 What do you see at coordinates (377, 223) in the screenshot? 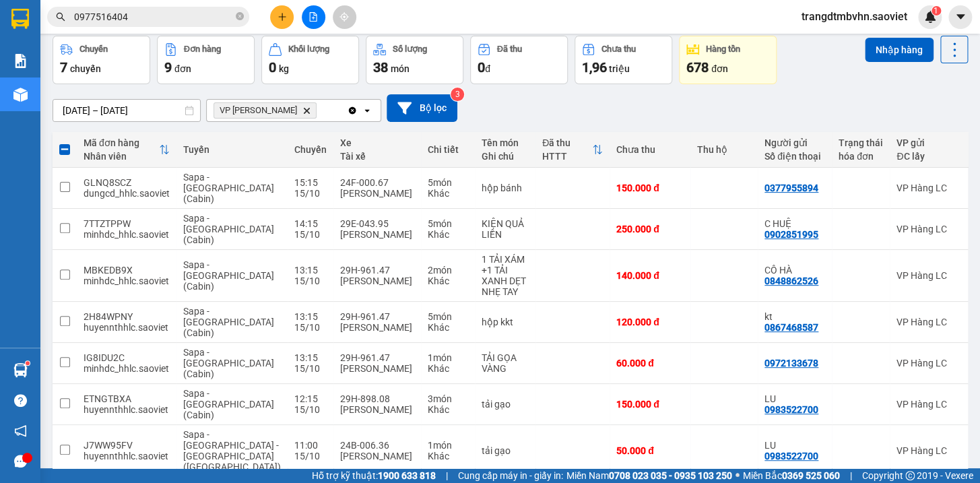
I see `div: 29E-043.95` at bounding box center [377, 223].